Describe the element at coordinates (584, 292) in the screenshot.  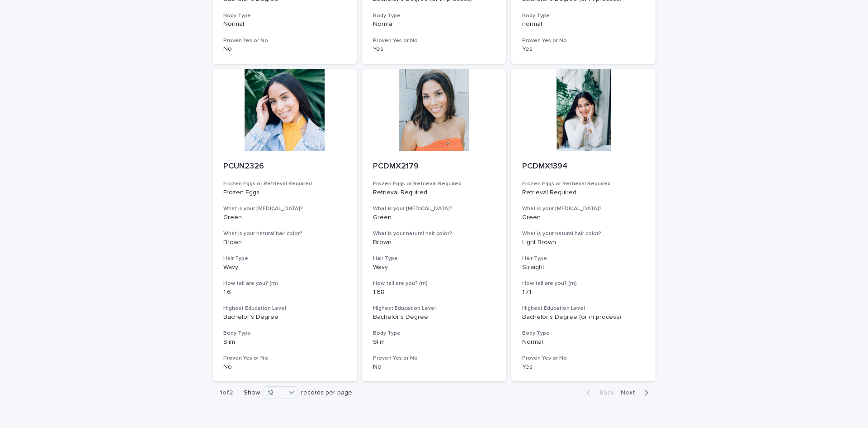
I see `p: 1.71` at that location.